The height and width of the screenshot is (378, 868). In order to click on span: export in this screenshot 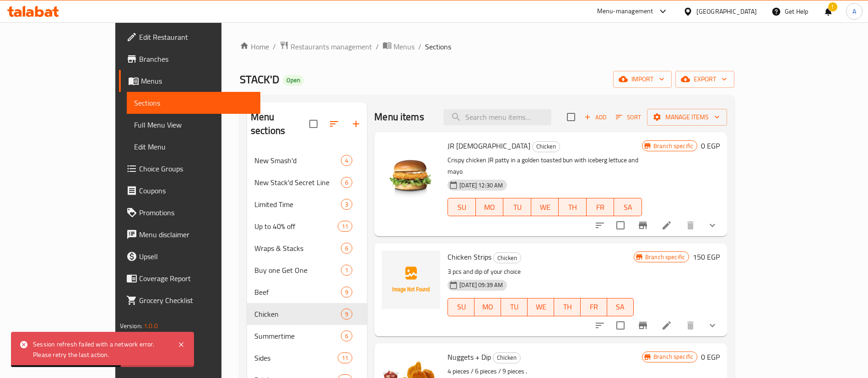, I will do `click(705, 79)`.